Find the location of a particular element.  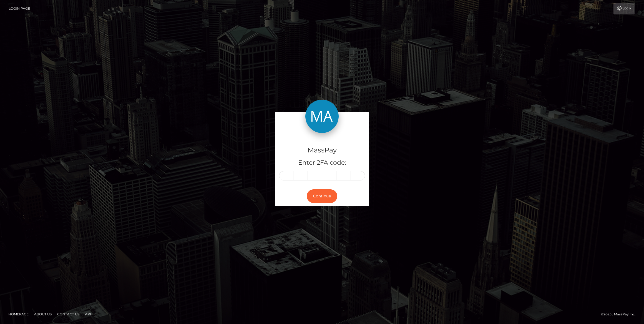

h5: Enter 2FA code: is located at coordinates (322, 162).